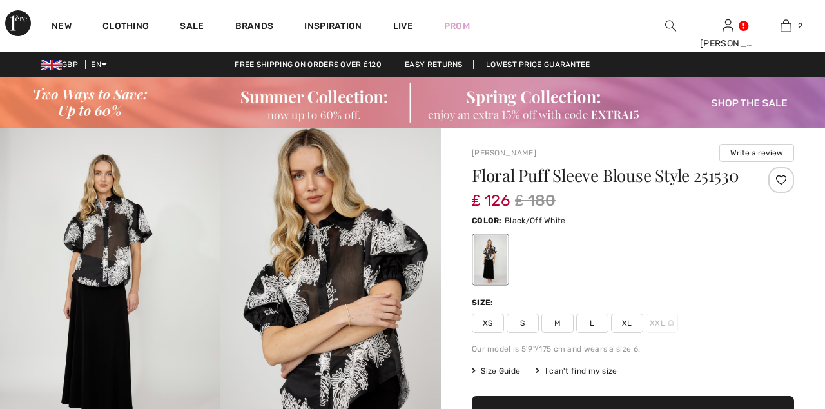 The height and width of the screenshot is (409, 825). I want to click on a: Sale, so click(191, 27).